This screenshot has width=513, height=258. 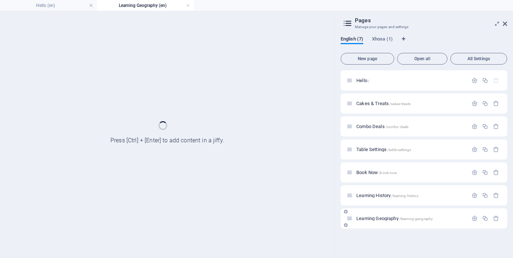 I want to click on span: /learning-history, so click(x=405, y=195).